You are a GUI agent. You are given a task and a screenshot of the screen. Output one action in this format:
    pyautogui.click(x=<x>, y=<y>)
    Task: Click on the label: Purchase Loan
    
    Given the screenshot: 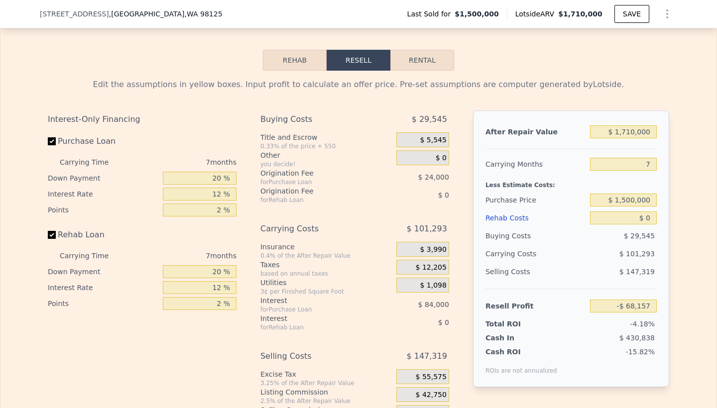 What is the action you would take?
    pyautogui.click(x=103, y=141)
    